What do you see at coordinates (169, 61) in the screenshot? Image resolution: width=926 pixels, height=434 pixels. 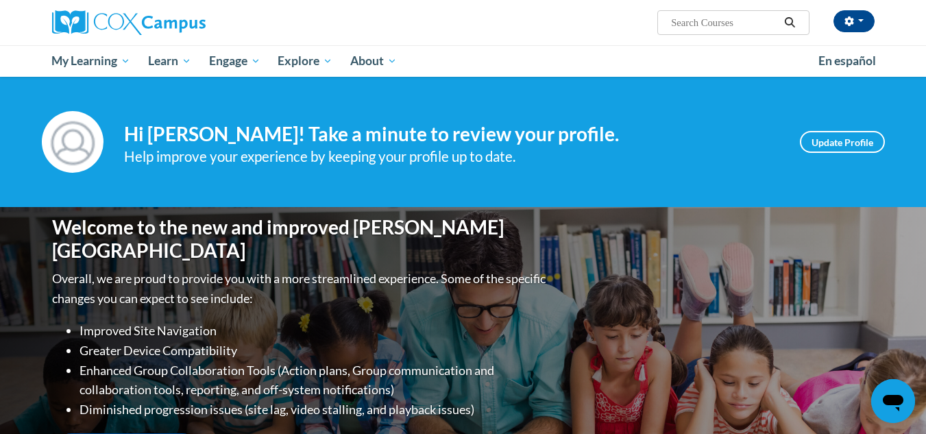 I see `span: Learn` at bounding box center [169, 61].